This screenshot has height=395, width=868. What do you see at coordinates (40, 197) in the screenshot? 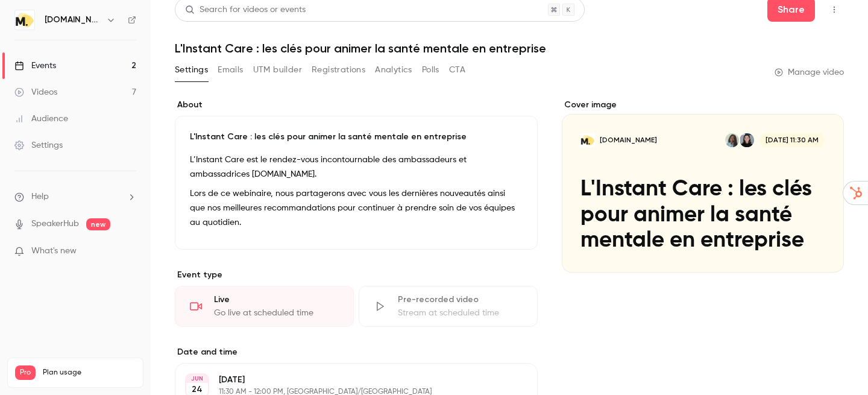
I see `span: Help` at bounding box center [40, 197].